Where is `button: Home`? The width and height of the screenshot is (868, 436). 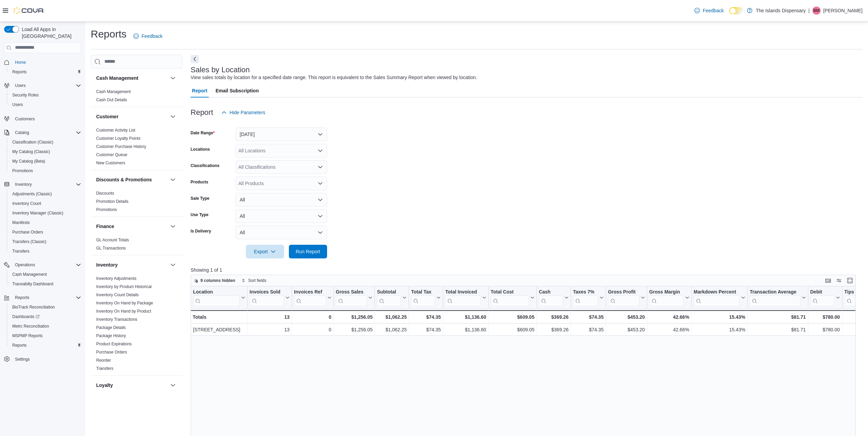
button: Home is located at coordinates (43, 62).